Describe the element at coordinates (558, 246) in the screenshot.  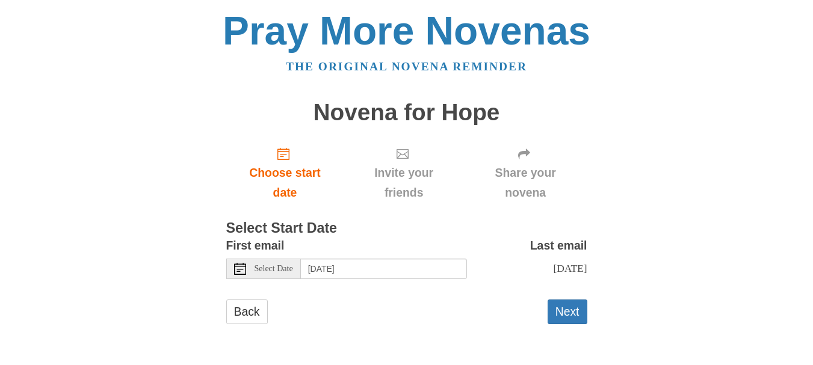
I see `label: Last email` at that location.